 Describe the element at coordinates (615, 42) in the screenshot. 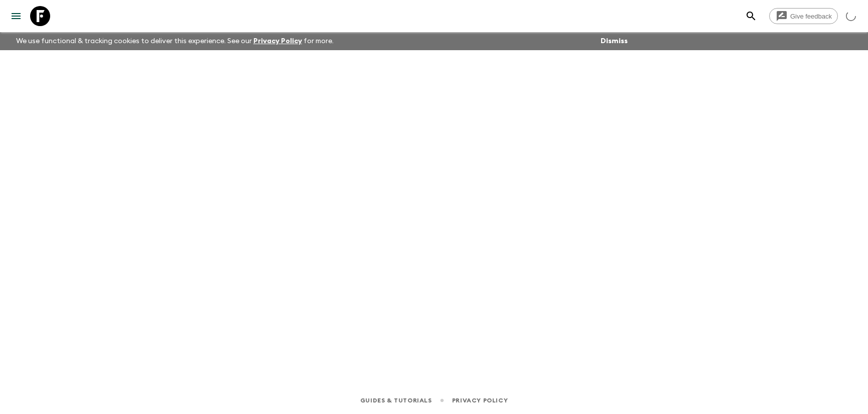

I see `button: Dismiss` at that location.